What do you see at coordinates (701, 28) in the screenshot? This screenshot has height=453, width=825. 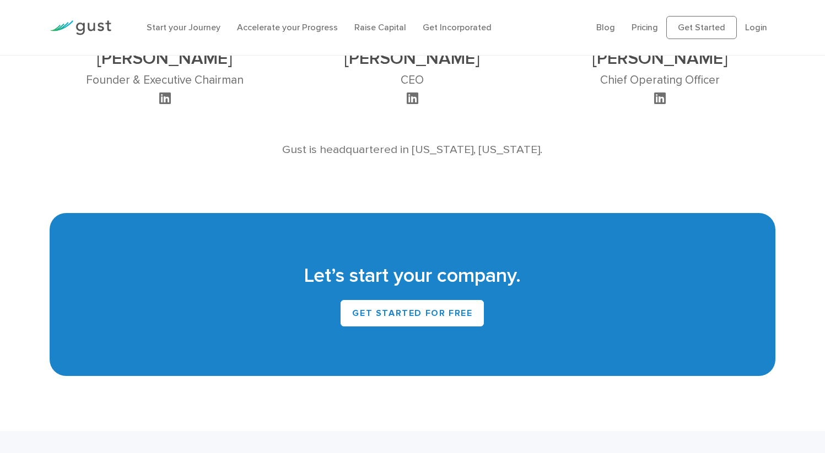 I see `a: Get Started` at bounding box center [701, 28].